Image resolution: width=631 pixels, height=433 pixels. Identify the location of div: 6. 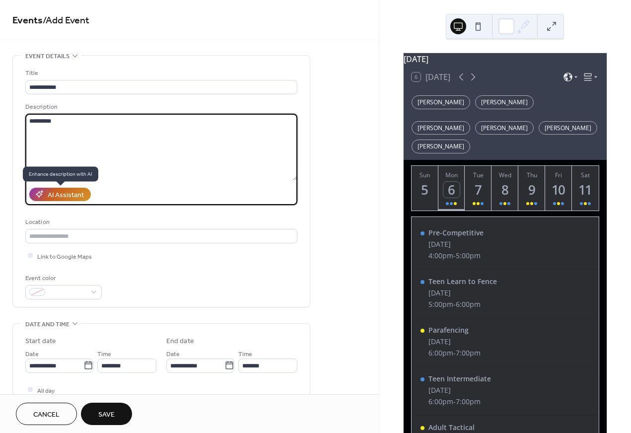
(451, 190).